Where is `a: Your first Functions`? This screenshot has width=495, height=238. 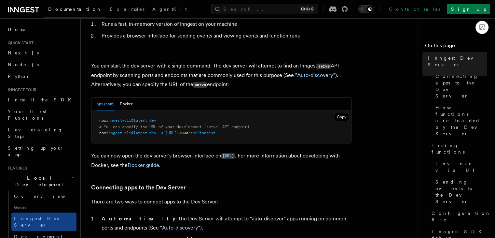
a: Your first Functions is located at coordinates (41, 115).